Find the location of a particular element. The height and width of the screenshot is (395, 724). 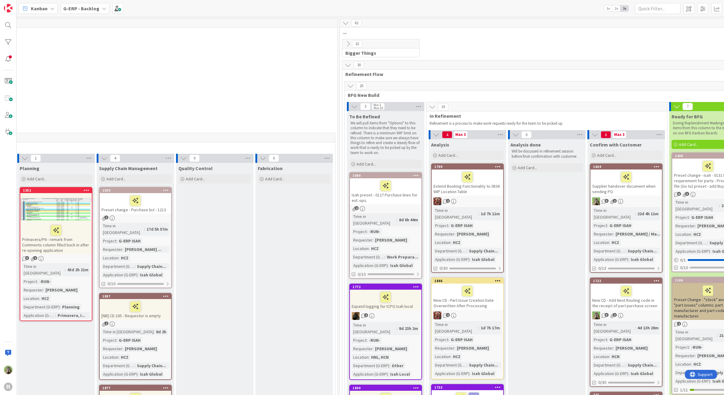

span: 0/30 is located at coordinates (602, 383).